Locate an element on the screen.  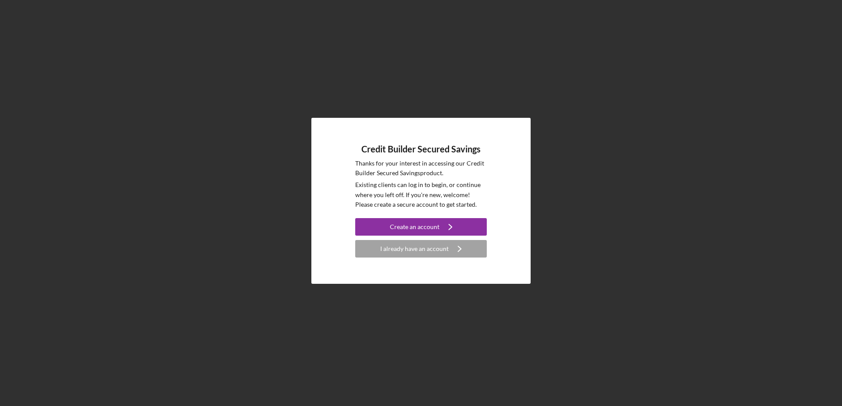
p: Thanks for your interest in accessing our Credit Builder Secured Savings product. is located at coordinates (421, 168).